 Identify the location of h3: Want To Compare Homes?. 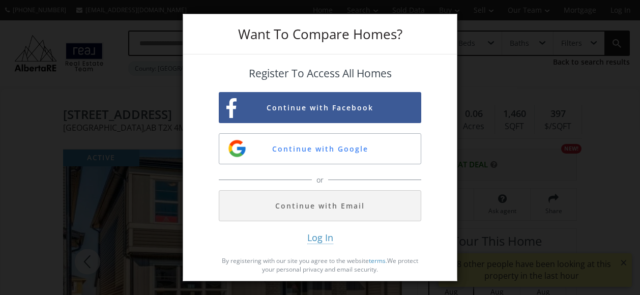
(320, 34).